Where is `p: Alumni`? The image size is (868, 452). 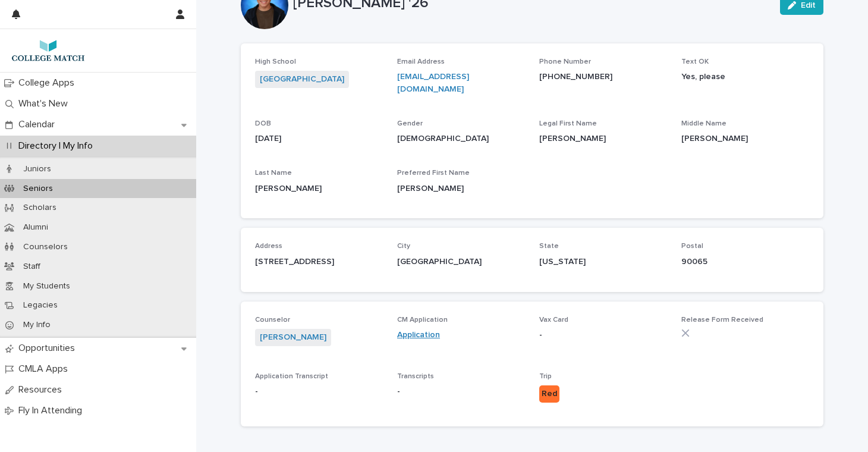
p: Alumni is located at coordinates (36, 227).